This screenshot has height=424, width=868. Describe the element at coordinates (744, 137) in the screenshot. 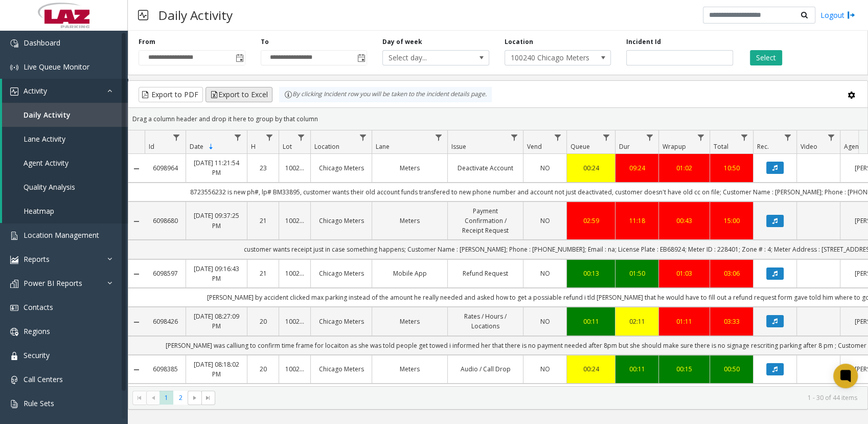

I see `a: Total Filter Menu` at that location.